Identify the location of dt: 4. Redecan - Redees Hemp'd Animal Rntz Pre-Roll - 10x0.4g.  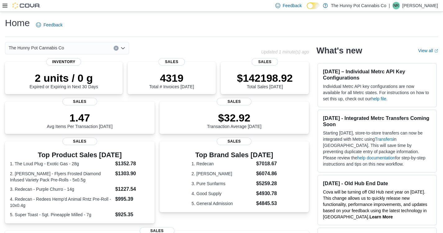
(61, 202).